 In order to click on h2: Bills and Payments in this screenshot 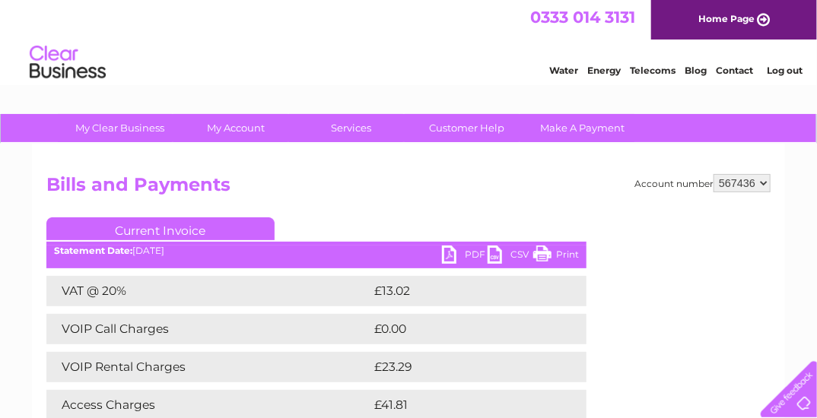, I will do `click(408, 189)`.